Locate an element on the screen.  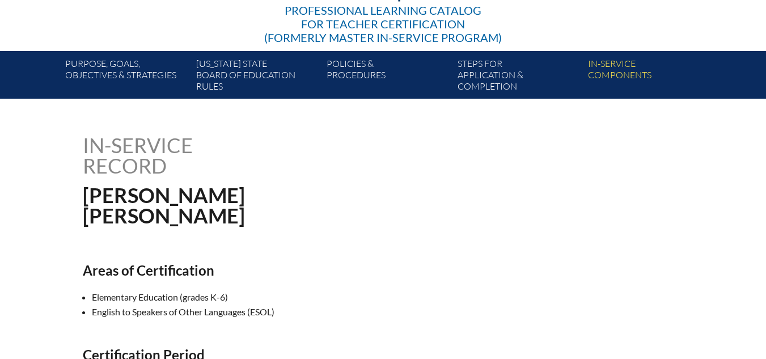
div: Professional Learning Catalog (formerly Master In-service Program) is located at coordinates (383, 24).